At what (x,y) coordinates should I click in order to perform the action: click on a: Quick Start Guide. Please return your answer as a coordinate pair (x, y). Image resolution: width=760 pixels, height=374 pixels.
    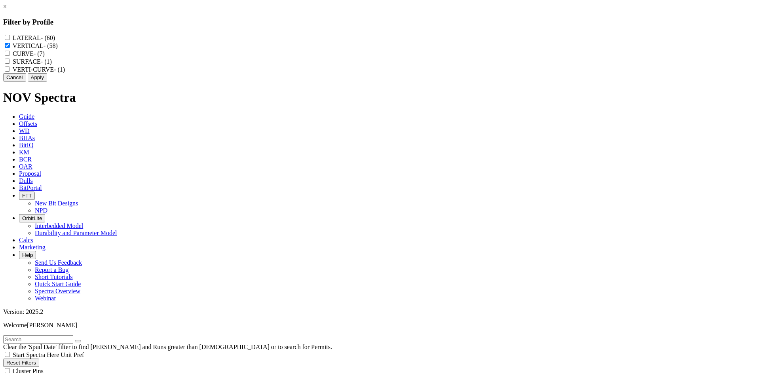
    Looking at the image, I should click on (58, 284).